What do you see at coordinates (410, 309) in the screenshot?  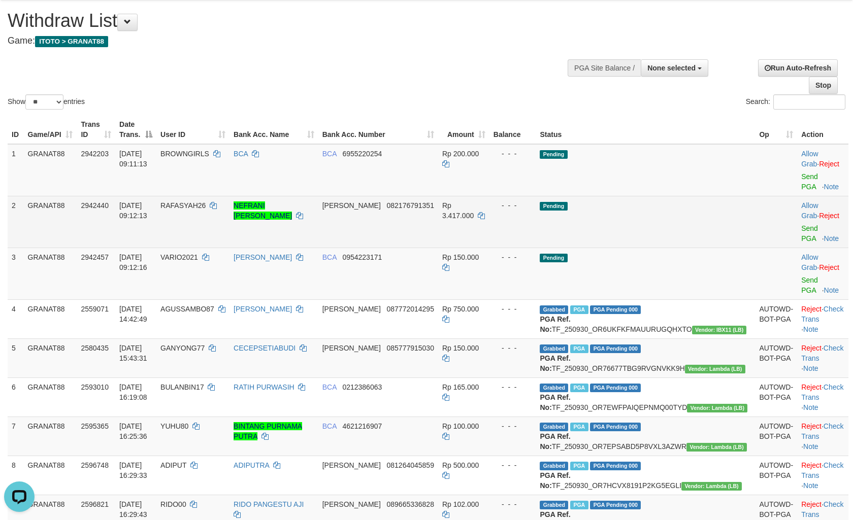 I see `span: Copy 087772014295 to clipboard` at bounding box center [410, 309].